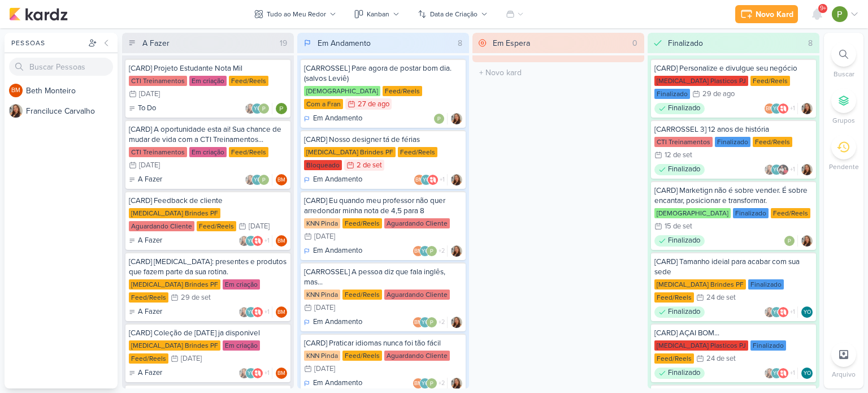 The width and height of the screenshot is (868, 393). What do you see at coordinates (844, 374) in the screenshot?
I see `p: Arquivo` at bounding box center [844, 374].